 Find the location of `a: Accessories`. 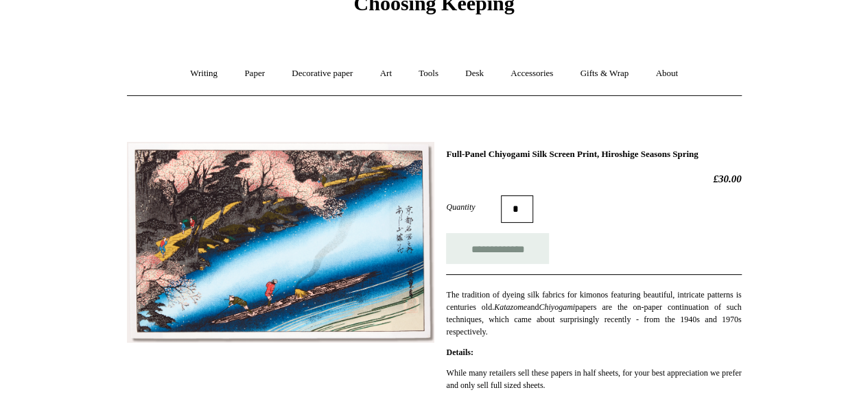

a: Accessories is located at coordinates (531, 74).